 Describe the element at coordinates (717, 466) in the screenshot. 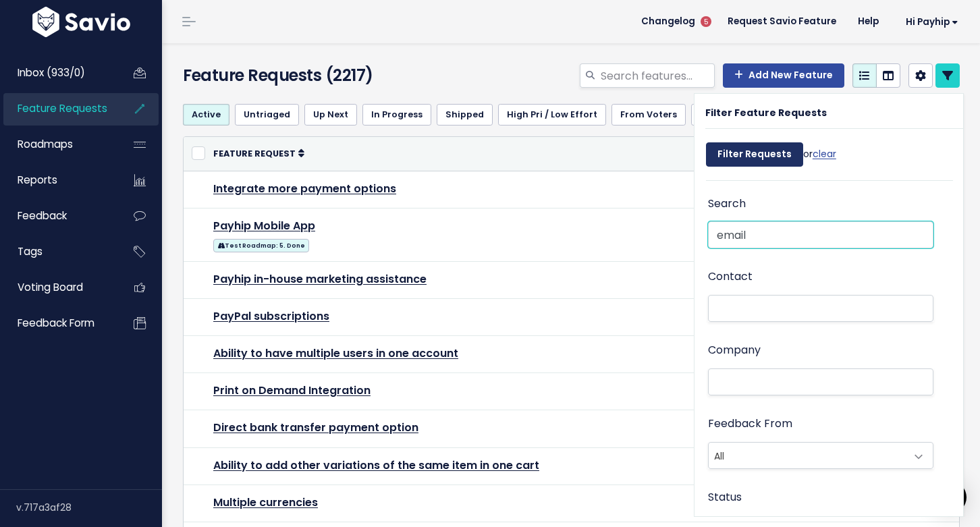

I see `td: 98` at that location.